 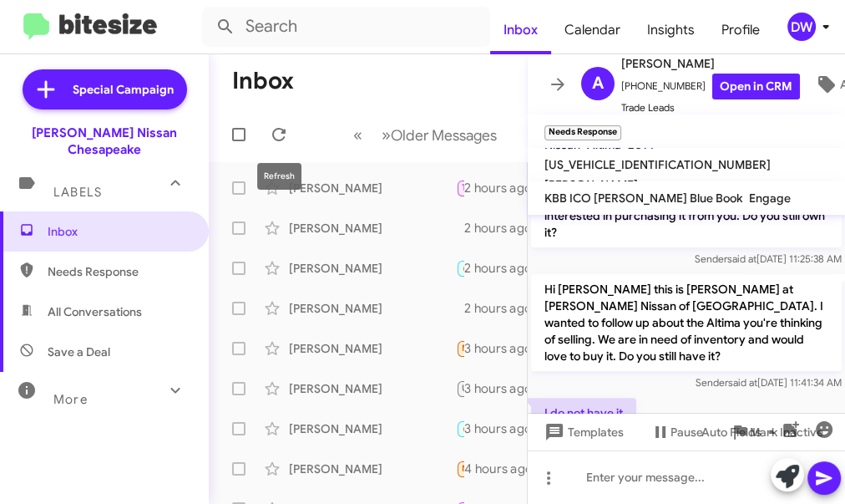 I want to click on input: Search, so click(x=345, y=27).